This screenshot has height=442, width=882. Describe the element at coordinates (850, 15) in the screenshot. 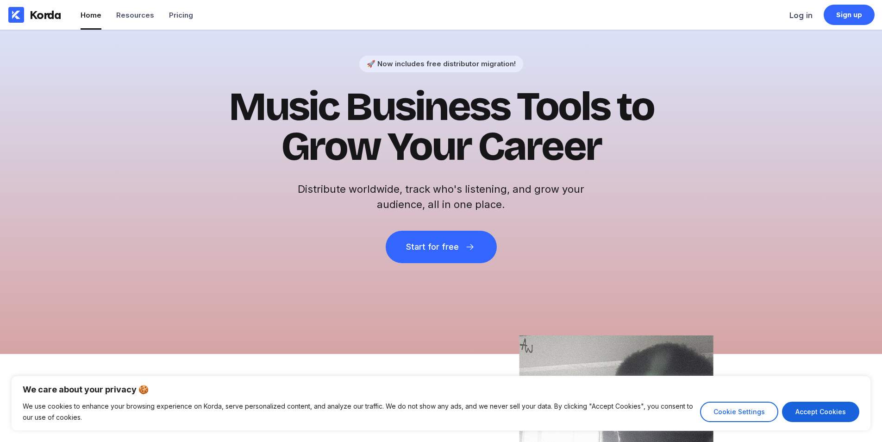

I see `div: Sign up` at that location.